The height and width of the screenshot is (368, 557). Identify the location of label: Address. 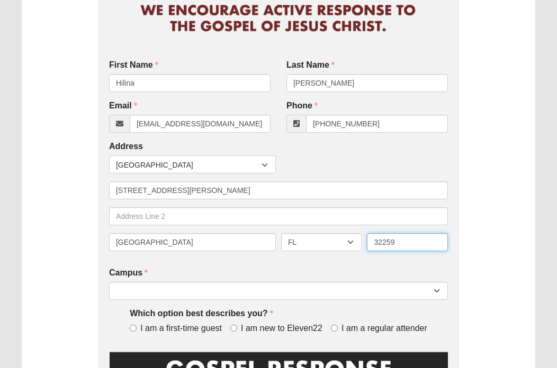
(126, 147).